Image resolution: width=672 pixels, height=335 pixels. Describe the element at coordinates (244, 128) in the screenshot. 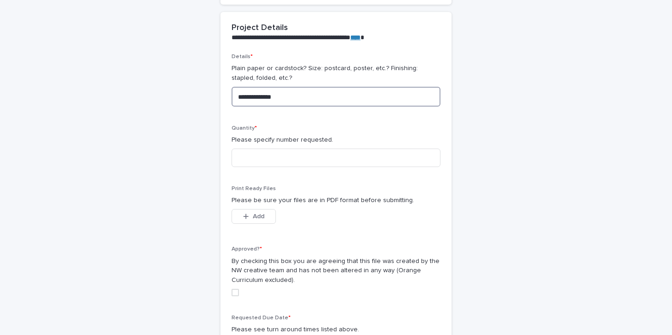

I see `span: Quantity` at that location.